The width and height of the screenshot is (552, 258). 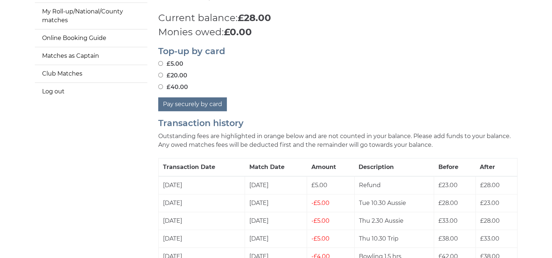 What do you see at coordinates (238, 32) in the screenshot?
I see `strong: £0.00` at bounding box center [238, 32].